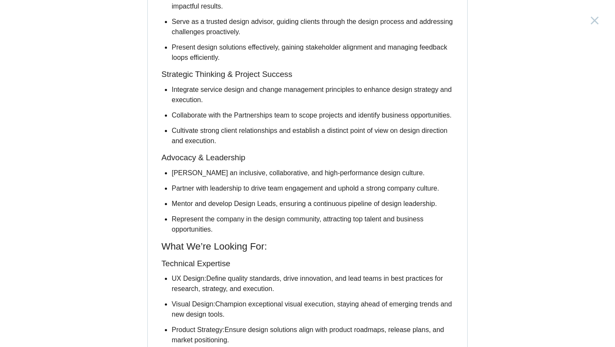 The height and width of the screenshot is (347, 615). What do you see at coordinates (312, 309) in the screenshot?
I see `span: Champion exceptional visual execution, staying ahead of emerging trends and new design tools.` at bounding box center [312, 309].